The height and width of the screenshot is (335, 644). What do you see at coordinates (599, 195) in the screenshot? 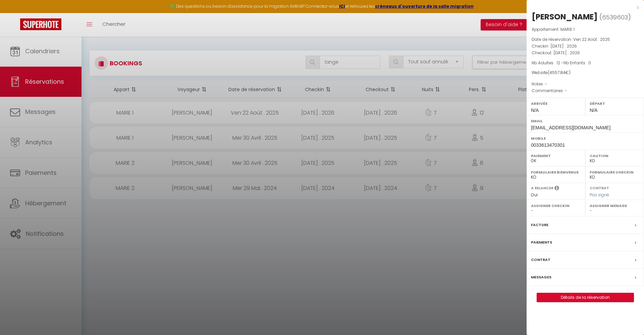
I see `span: Pas signé` at bounding box center [599, 195].